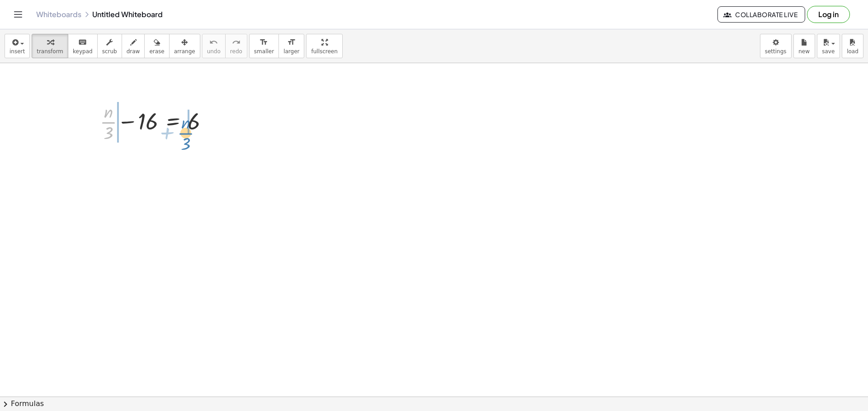  What do you see at coordinates (157, 51) in the screenshot?
I see `span: erase` at bounding box center [157, 51].